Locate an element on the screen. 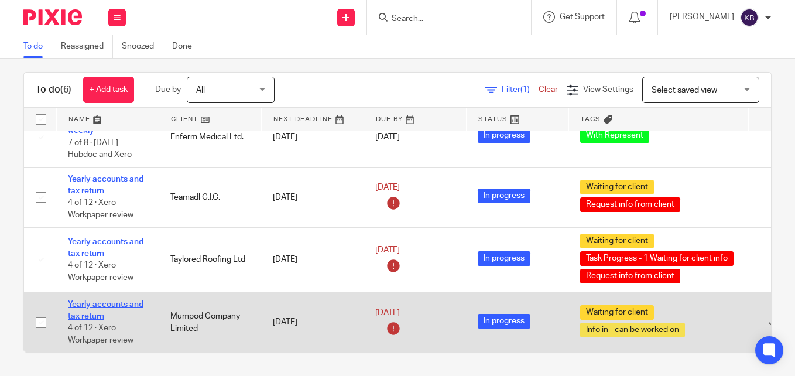 The image size is (795, 376). td: Mumpod Company Limited is located at coordinates (210, 322).